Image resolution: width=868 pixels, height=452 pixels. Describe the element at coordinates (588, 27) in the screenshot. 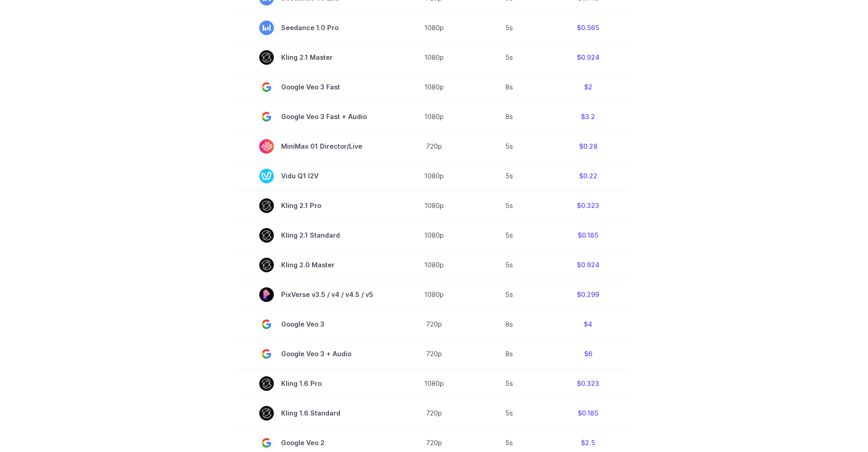

I see `td: $0.565` at that location.